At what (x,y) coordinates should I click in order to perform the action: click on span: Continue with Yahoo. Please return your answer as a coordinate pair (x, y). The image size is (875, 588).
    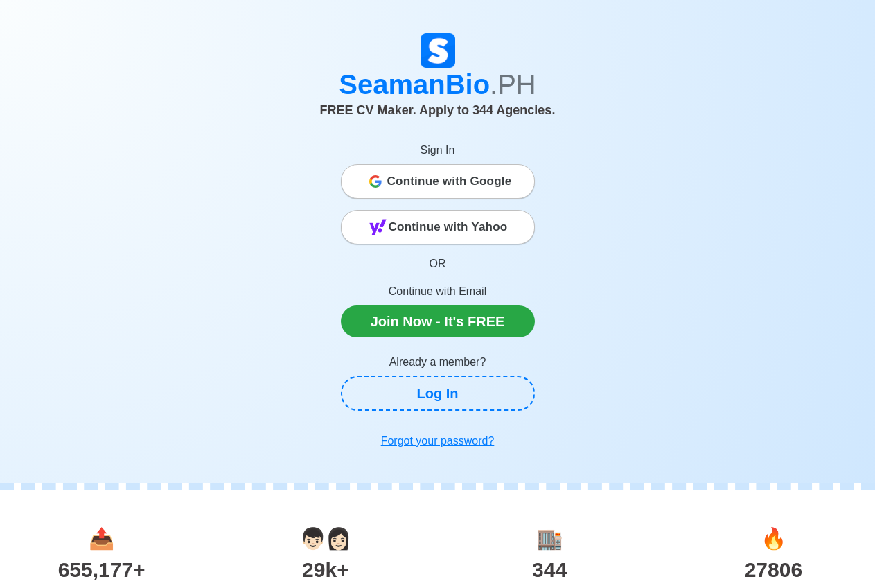
    Looking at the image, I should click on (449, 227).